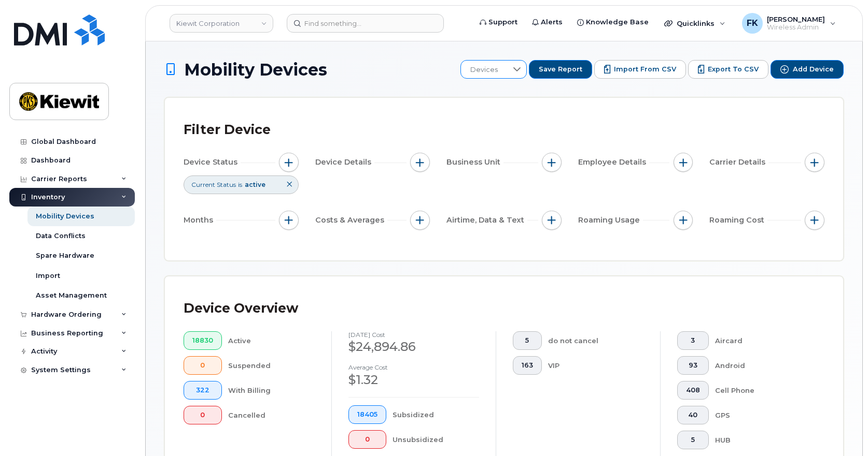 The height and width of the screenshot is (456, 868). Describe the element at coordinates (367, 415) in the screenshot. I see `span: 18405` at that location.